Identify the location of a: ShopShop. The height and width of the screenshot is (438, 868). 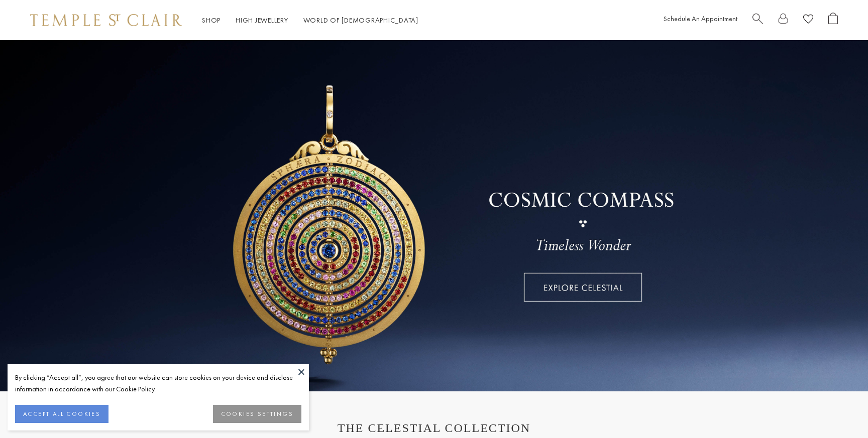
(211, 20).